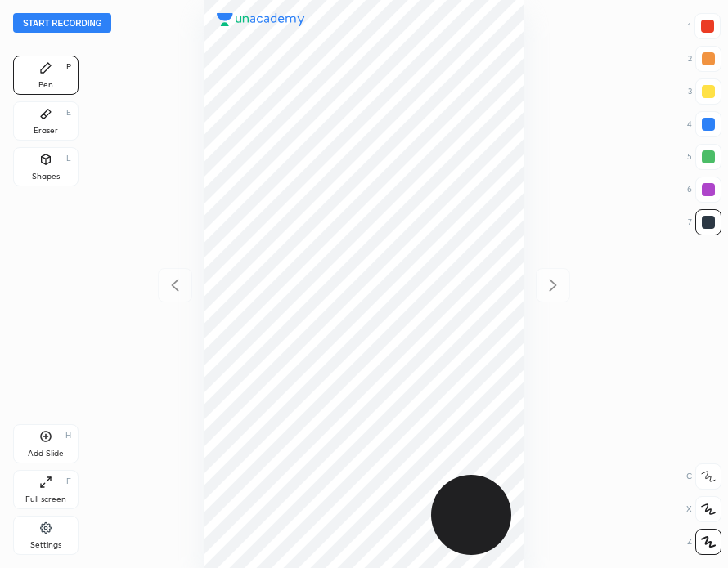 The image size is (728, 568). Describe the element at coordinates (703, 476) in the screenshot. I see `div: C` at that location.